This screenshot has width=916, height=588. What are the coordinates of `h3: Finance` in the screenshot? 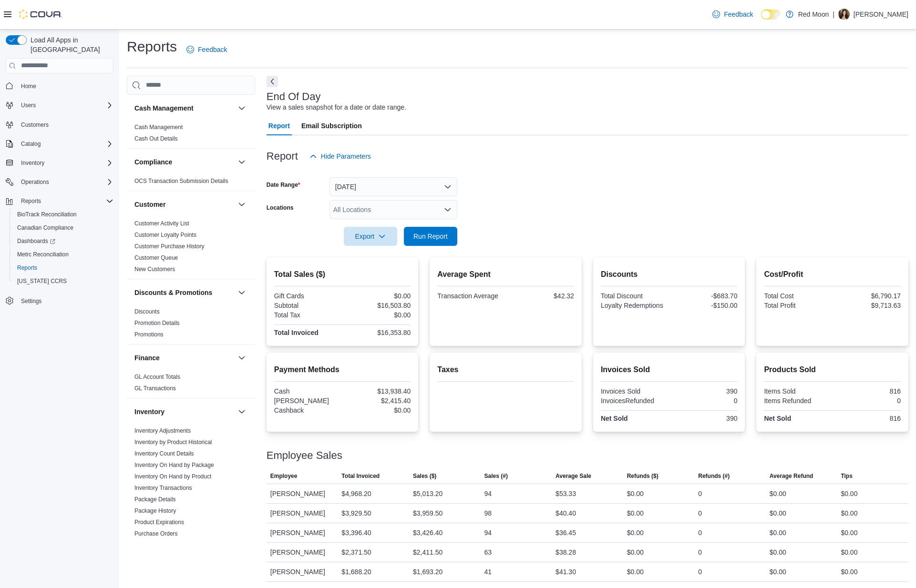 It's located at (147, 358).